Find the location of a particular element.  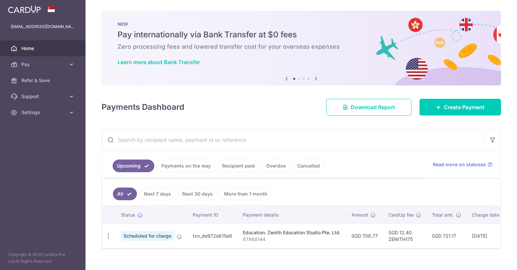

td: SGD 708.77 is located at coordinates (365, 236).